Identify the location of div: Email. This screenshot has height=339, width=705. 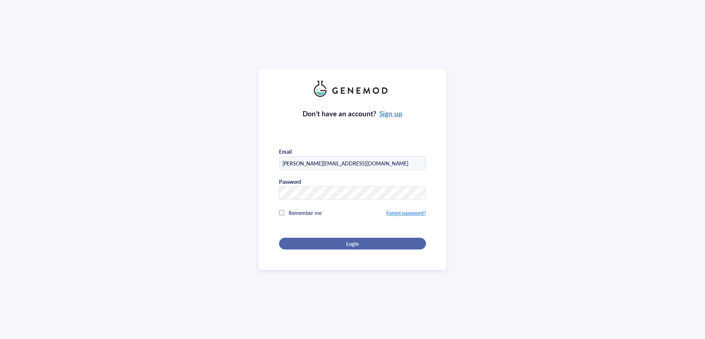
(285, 152).